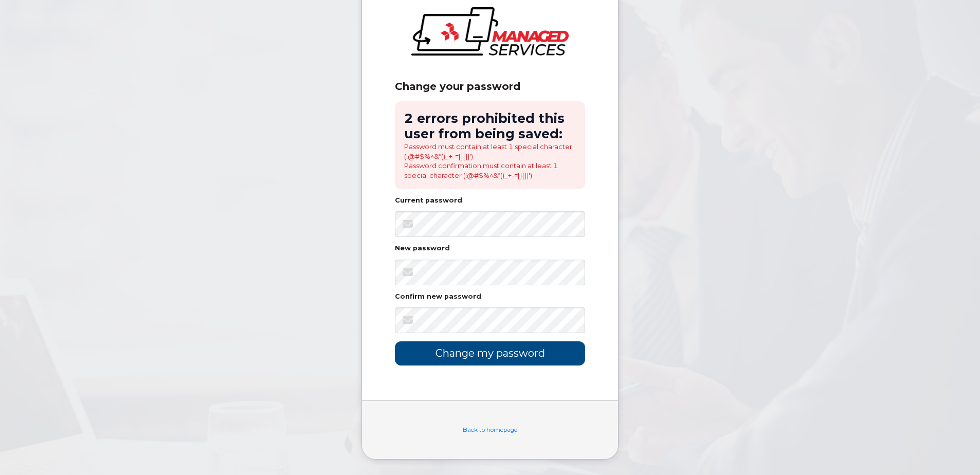 The height and width of the screenshot is (475, 980). Describe the element at coordinates (490, 353) in the screenshot. I see `input: Change my password` at that location.